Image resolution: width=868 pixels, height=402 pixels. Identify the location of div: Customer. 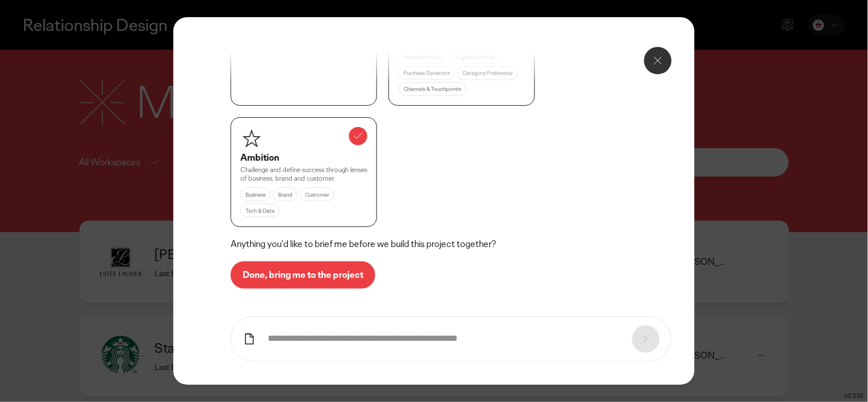
(317, 194).